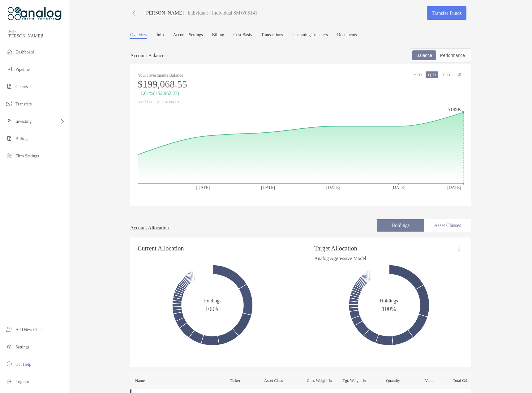  What do you see at coordinates (349, 381) in the screenshot?
I see `th: Tgt. Weight %` at bounding box center [349, 381].